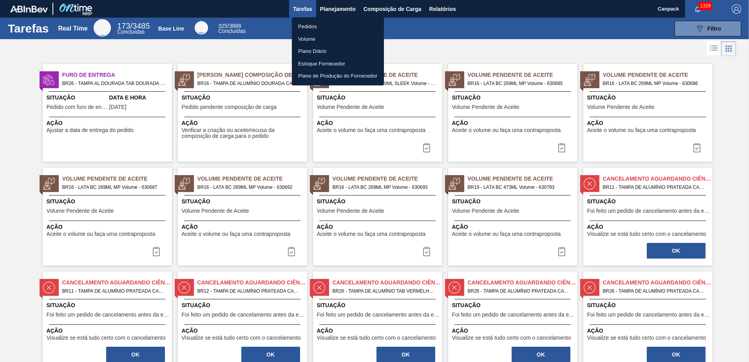 This screenshot has height=362, width=749. I want to click on a: Estoque Fornecedor, so click(337, 64).